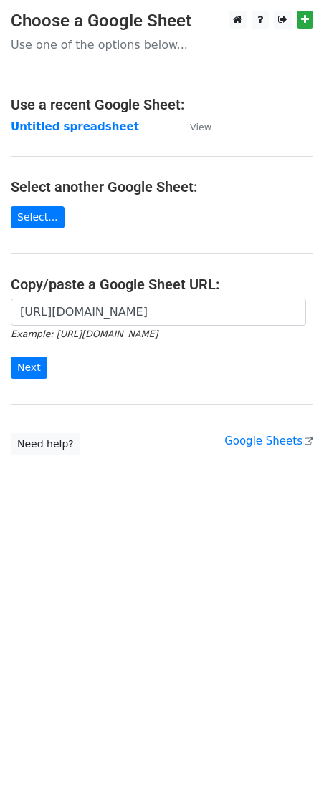 The width and height of the screenshot is (324, 804). Describe the element at coordinates (74, 127) in the screenshot. I see `a: Untitled spreadsheet` at that location.